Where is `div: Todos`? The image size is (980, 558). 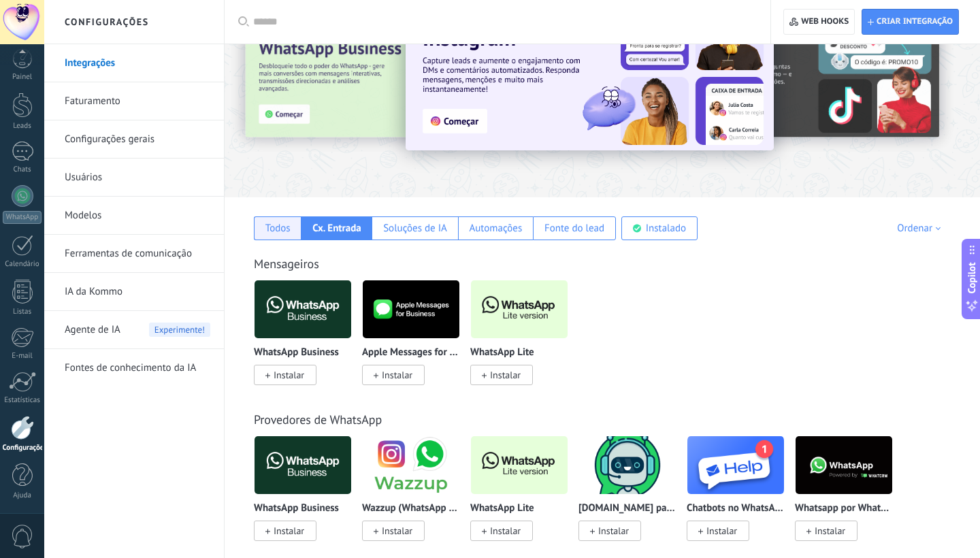 div: Todos is located at coordinates (278, 228).